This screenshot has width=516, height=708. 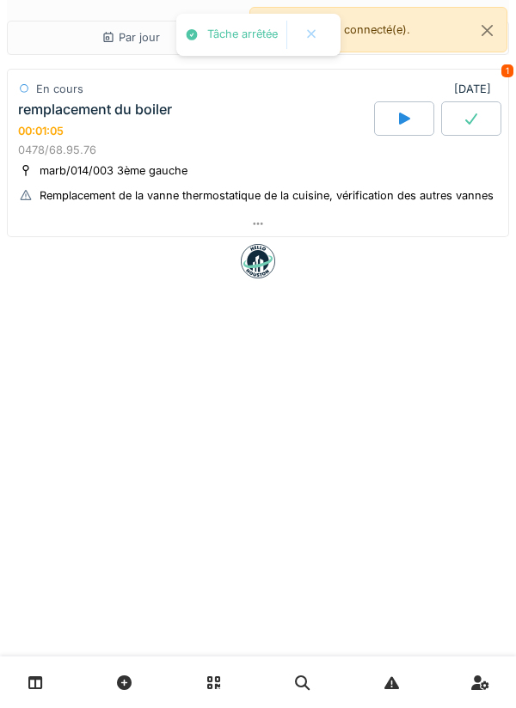 What do you see at coordinates (507, 70) in the screenshot?
I see `div: 1` at bounding box center [507, 70].